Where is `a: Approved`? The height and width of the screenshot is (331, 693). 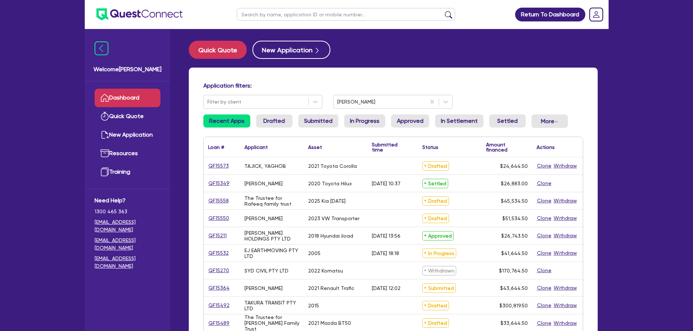 a: Approved is located at coordinates (410, 121).